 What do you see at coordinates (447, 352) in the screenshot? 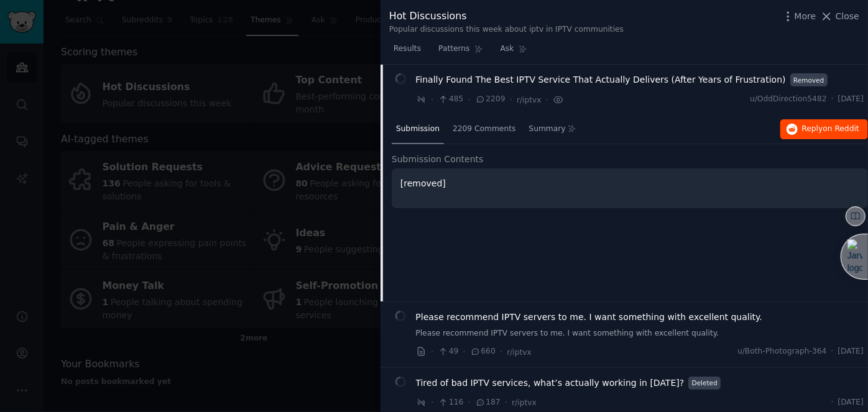
I see `span: 49` at bounding box center [447, 352].